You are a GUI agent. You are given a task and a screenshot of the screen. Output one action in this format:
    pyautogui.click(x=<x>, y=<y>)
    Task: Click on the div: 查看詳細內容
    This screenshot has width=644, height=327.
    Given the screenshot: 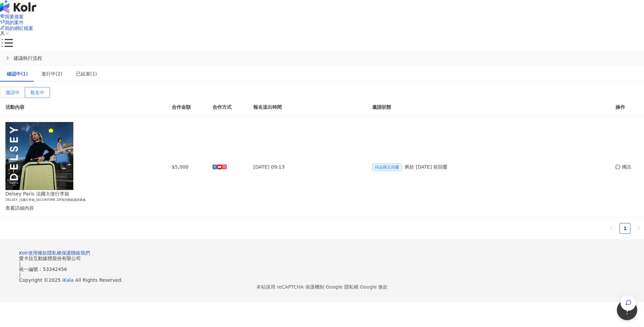 What is the action you would take?
    pyautogui.click(x=68, y=208)
    